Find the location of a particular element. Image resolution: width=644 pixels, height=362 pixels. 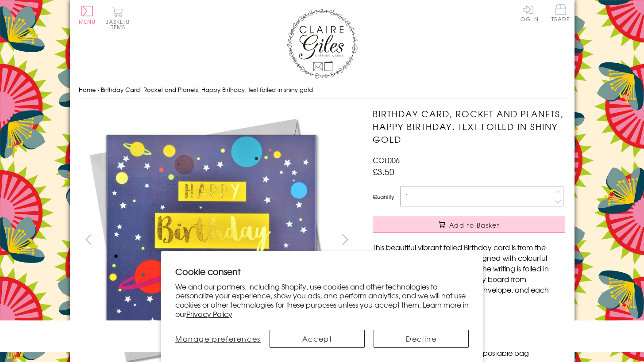

button: Decline is located at coordinates (421, 339).